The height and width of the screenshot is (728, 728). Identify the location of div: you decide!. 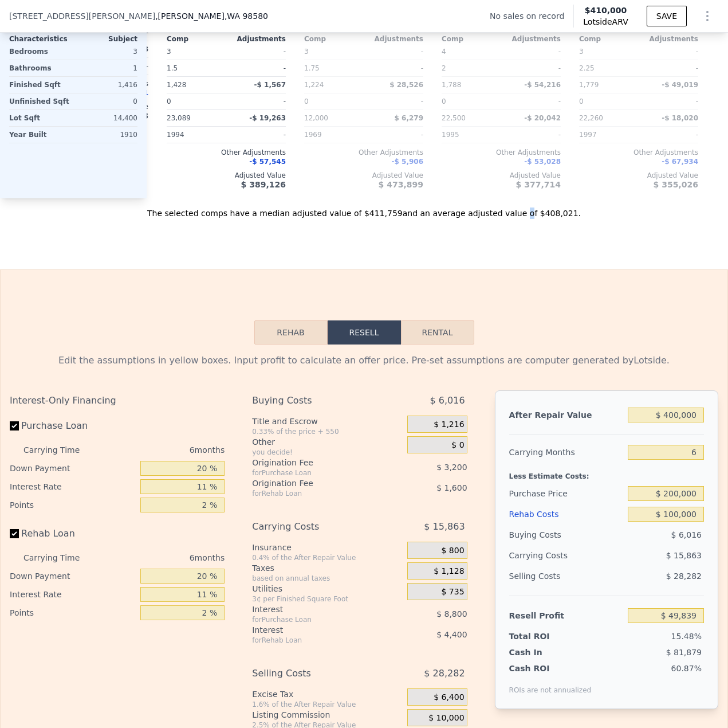
(327, 452).